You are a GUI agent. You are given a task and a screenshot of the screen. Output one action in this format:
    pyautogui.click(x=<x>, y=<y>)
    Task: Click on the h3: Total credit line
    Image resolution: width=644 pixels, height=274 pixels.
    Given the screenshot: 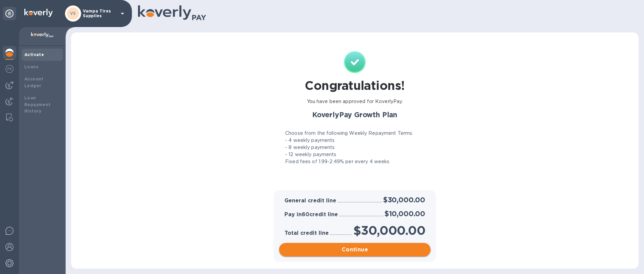 What is the action you would take?
    pyautogui.click(x=306, y=233)
    